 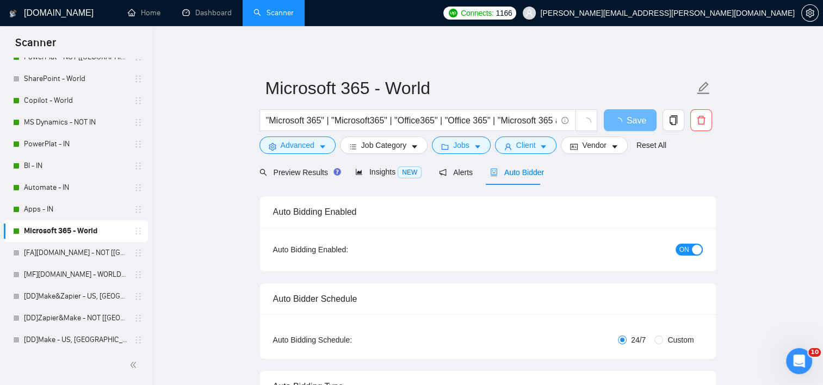 What do you see at coordinates (810, 13) in the screenshot?
I see `button: setting` at bounding box center [810, 13].